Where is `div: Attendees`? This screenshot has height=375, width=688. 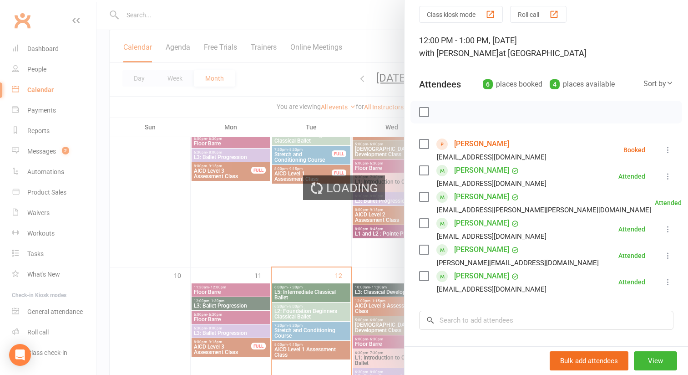
div: Attendees is located at coordinates (440, 84).